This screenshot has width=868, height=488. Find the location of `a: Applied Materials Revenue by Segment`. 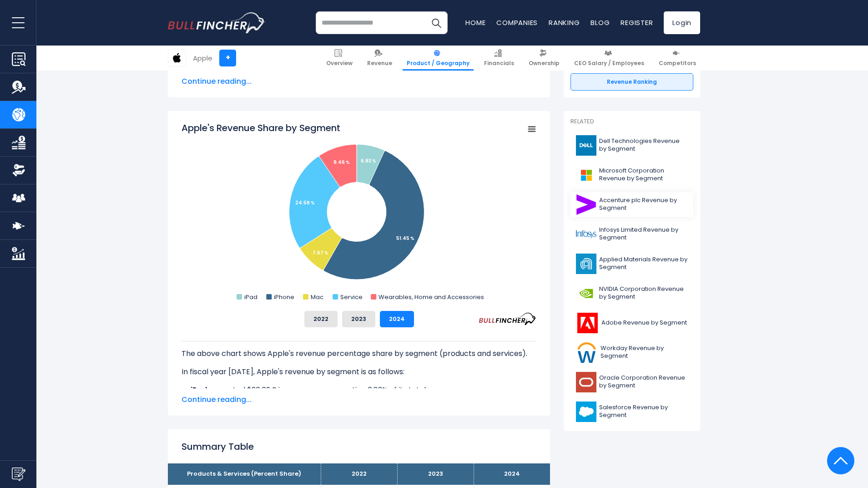

a: Applied Materials Revenue by Segment is located at coordinates (632, 264).